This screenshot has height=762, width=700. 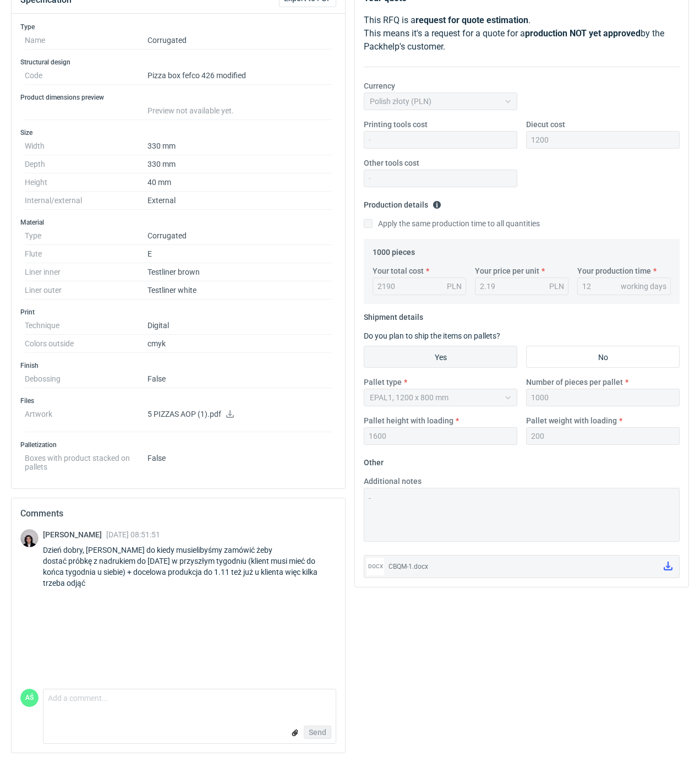 What do you see at coordinates (240, 290) in the screenshot?
I see `dd: Testliner white` at bounding box center [240, 290].